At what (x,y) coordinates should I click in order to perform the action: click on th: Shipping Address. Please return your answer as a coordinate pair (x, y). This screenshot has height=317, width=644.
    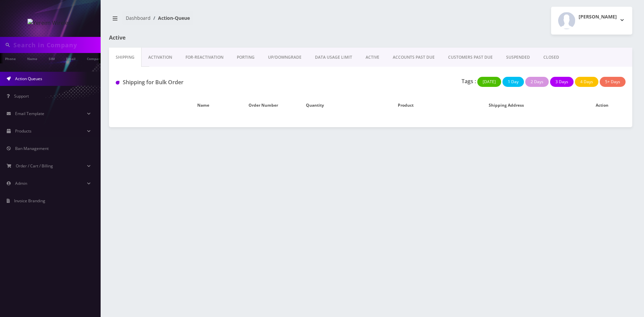
    Looking at the image, I should click on (506, 105).